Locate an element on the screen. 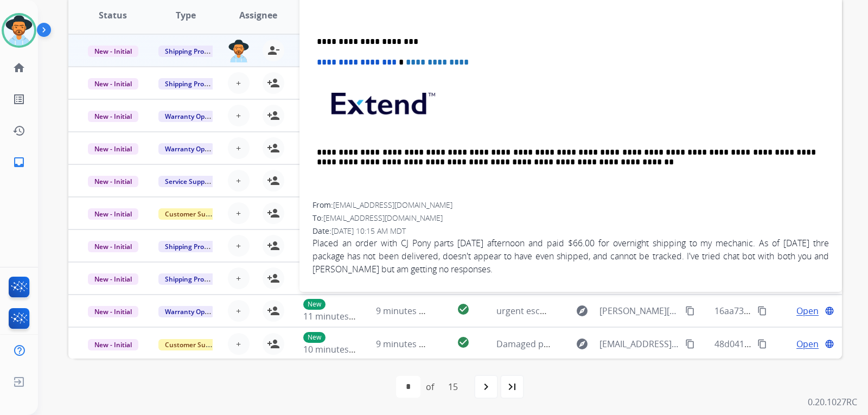 This screenshot has width=868, height=415. mat-icon: navigate_next is located at coordinates (486, 387).